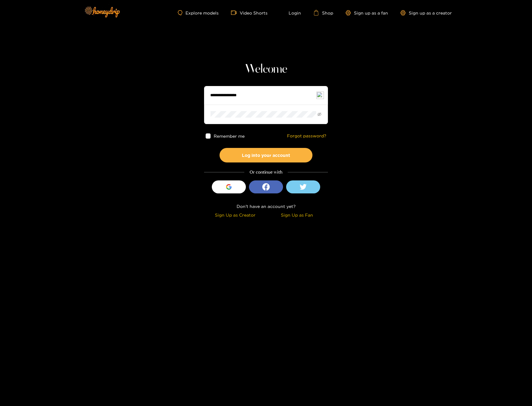 Image resolution: width=532 pixels, height=406 pixels. What do you see at coordinates (291, 13) in the screenshot?
I see `a: Login` at bounding box center [291, 13].